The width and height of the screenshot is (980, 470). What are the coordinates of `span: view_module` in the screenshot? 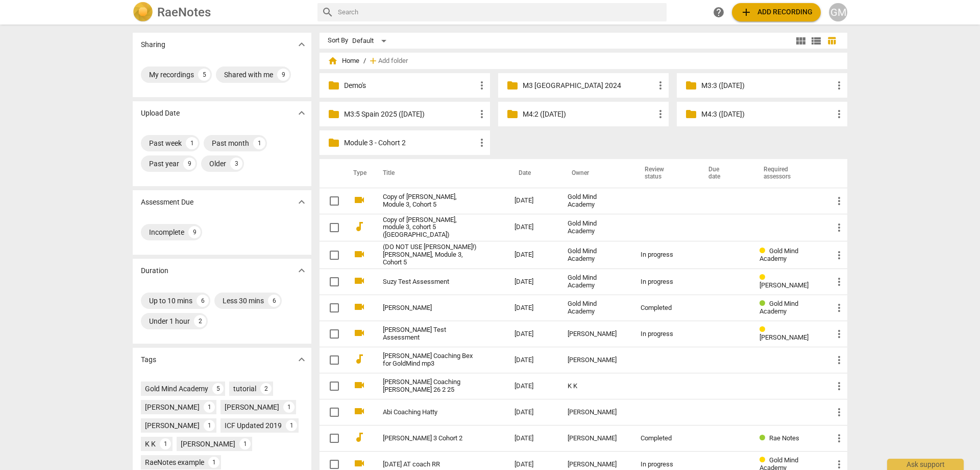 It's located at (801, 41).